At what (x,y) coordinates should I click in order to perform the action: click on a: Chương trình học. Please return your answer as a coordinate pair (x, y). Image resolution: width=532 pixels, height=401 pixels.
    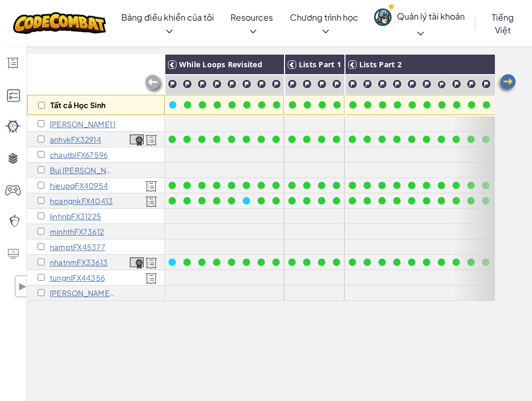
    Looking at the image, I should click on (324, 23).